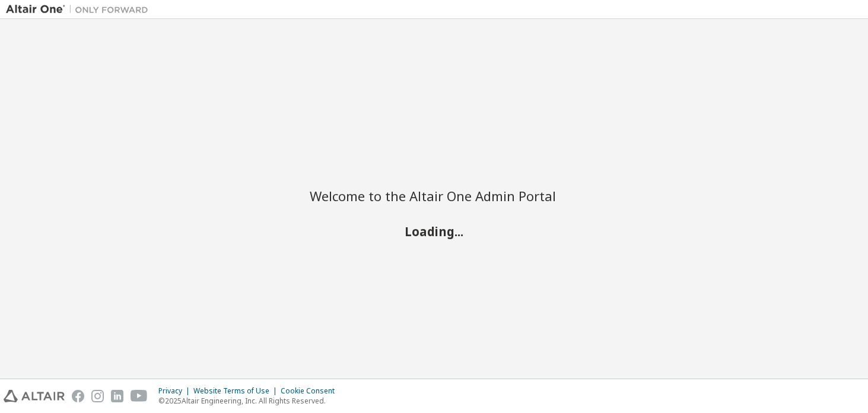 This screenshot has width=868, height=413. I want to click on div: Website Terms of Use, so click(237, 392).